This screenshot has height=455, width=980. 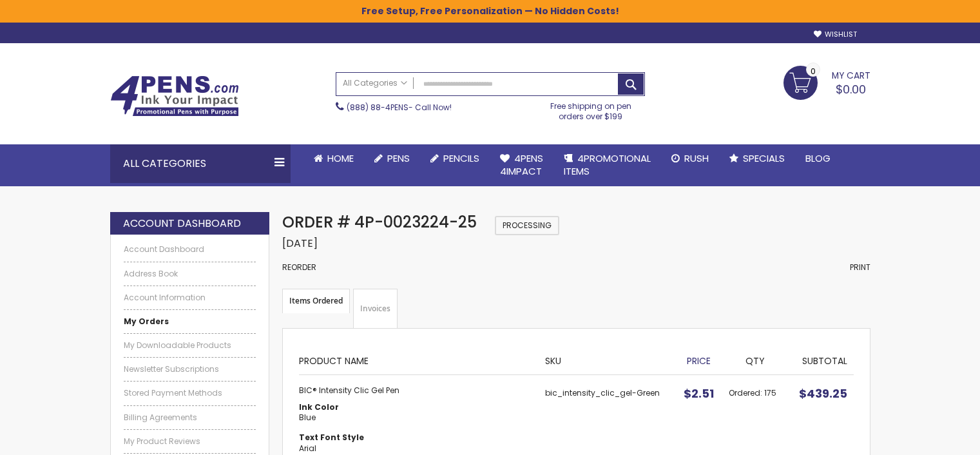 I want to click on a: Pens, so click(x=391, y=159).